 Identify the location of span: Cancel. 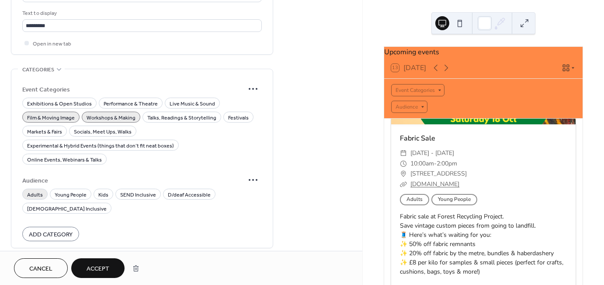
(41, 268).